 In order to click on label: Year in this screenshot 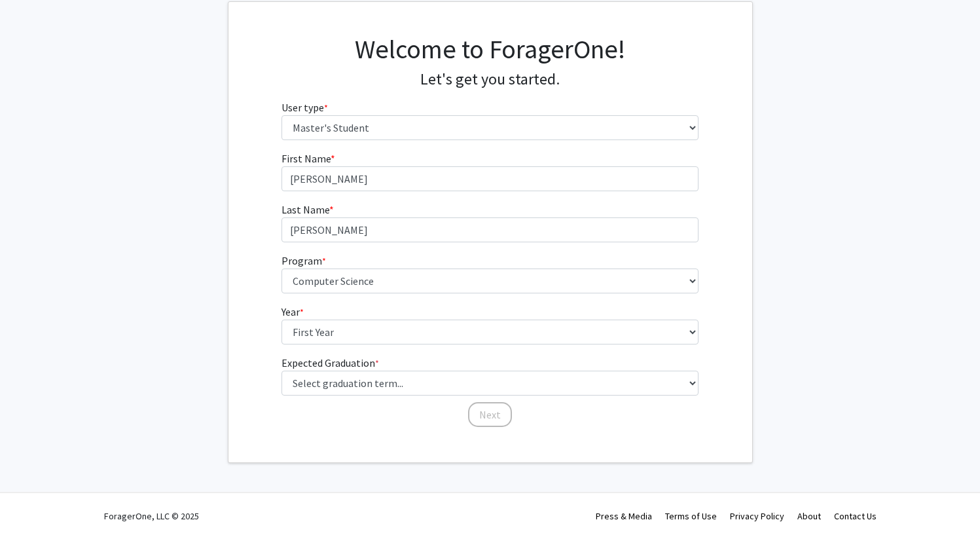, I will do `click(292, 312)`.